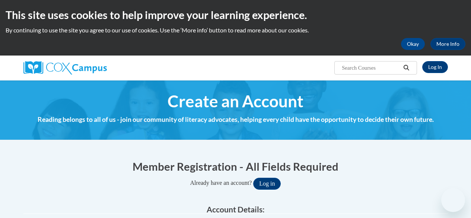 The height and width of the screenshot is (218, 471). Describe the element at coordinates (448, 44) in the screenshot. I see `a: More Info` at that location.